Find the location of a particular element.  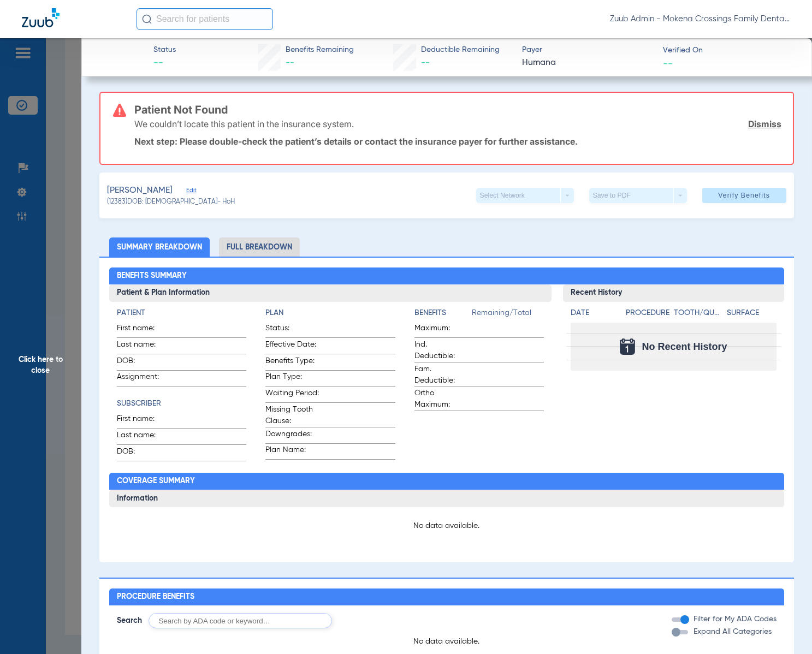

h4: Date is located at coordinates (593, 313).